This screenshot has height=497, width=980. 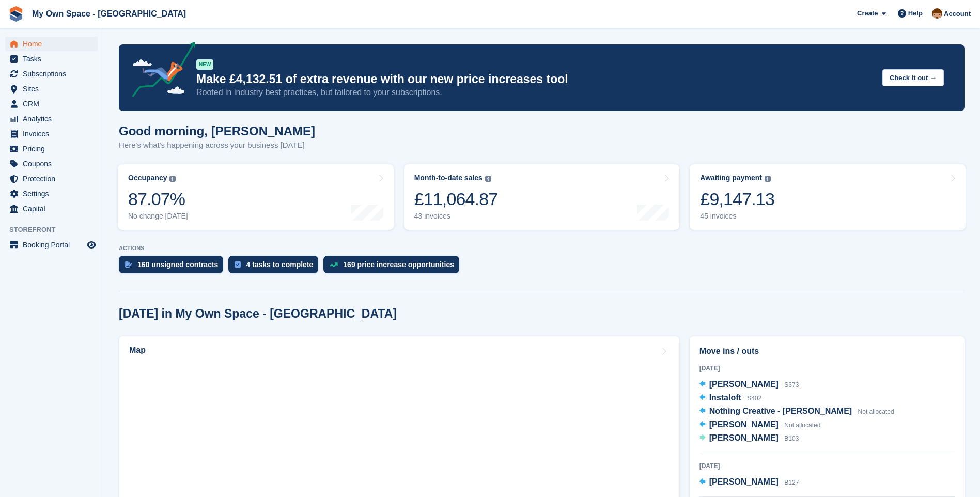 What do you see at coordinates (54, 59) in the screenshot?
I see `span: Tasks` at bounding box center [54, 59].